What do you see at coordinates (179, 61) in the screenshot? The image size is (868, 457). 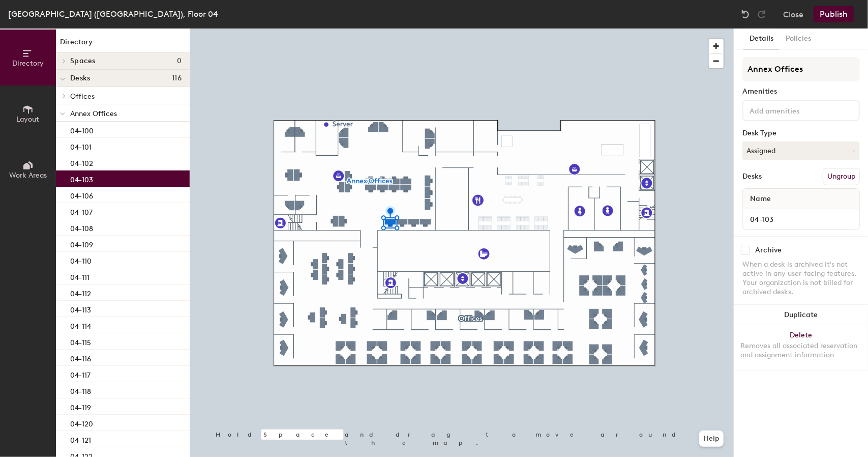 I see `span: 0` at bounding box center [179, 61].